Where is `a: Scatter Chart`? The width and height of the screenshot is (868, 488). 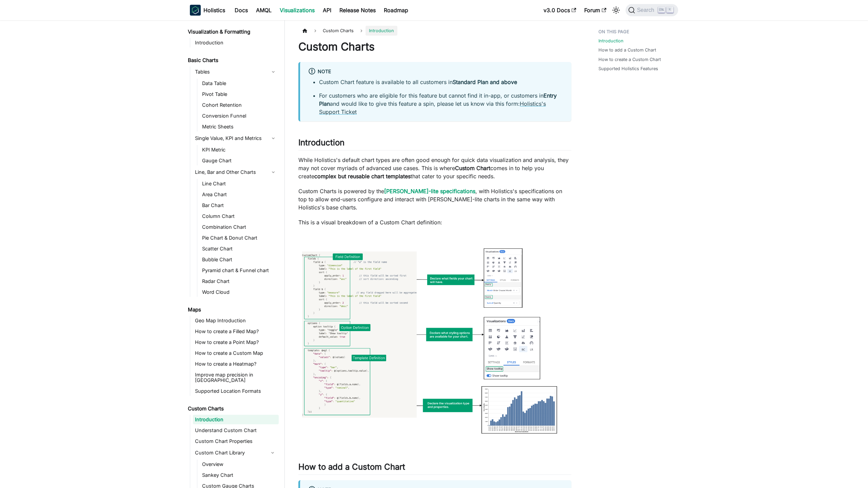 a: Scatter Chart is located at coordinates (240, 248).